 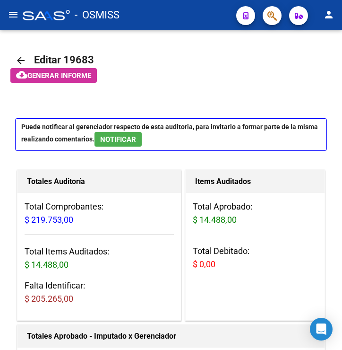 What do you see at coordinates (53, 75) in the screenshot?
I see `button: Generar informe` at bounding box center [53, 75].